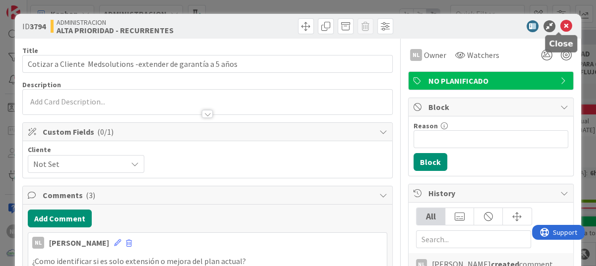 The width and height of the screenshot is (596, 266). I want to click on b: 3794, so click(38, 26).